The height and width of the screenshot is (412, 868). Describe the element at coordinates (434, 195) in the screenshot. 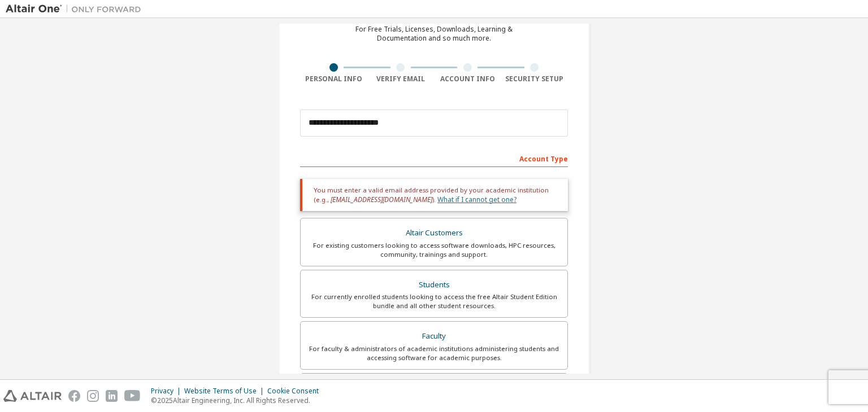

I see `div: You must enter a valid email address provided by your academic institution (e.g., ).` at that location.